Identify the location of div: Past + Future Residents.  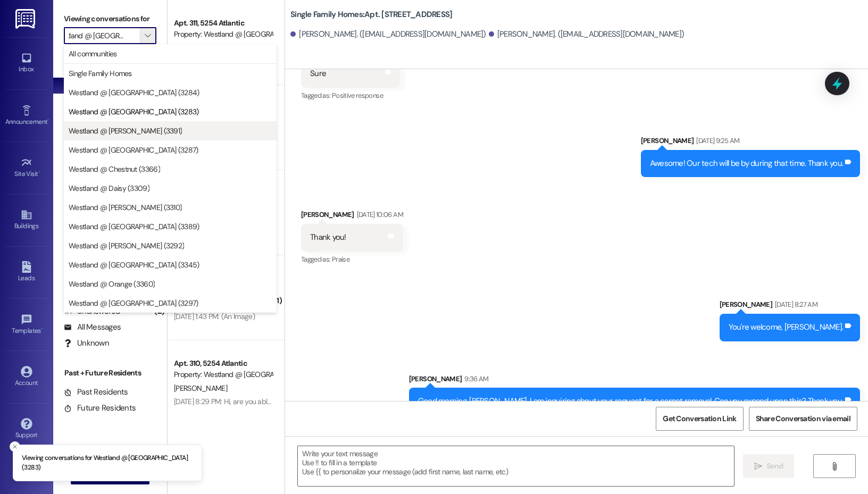
(110, 373).